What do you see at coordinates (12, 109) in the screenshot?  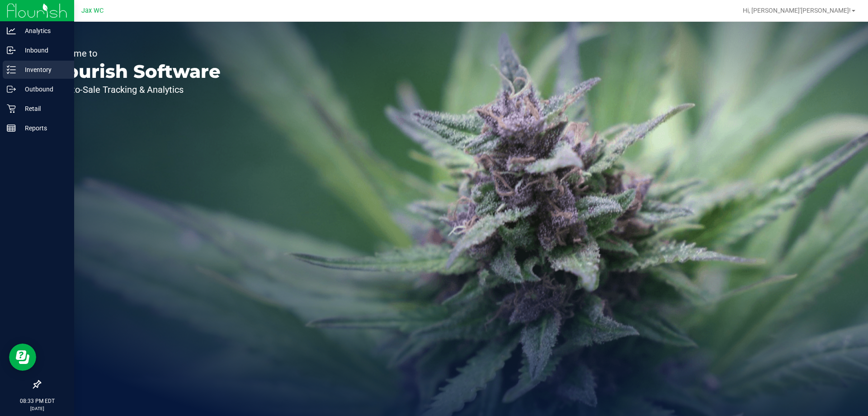 I see `inline-svg: Retail` at bounding box center [12, 109].